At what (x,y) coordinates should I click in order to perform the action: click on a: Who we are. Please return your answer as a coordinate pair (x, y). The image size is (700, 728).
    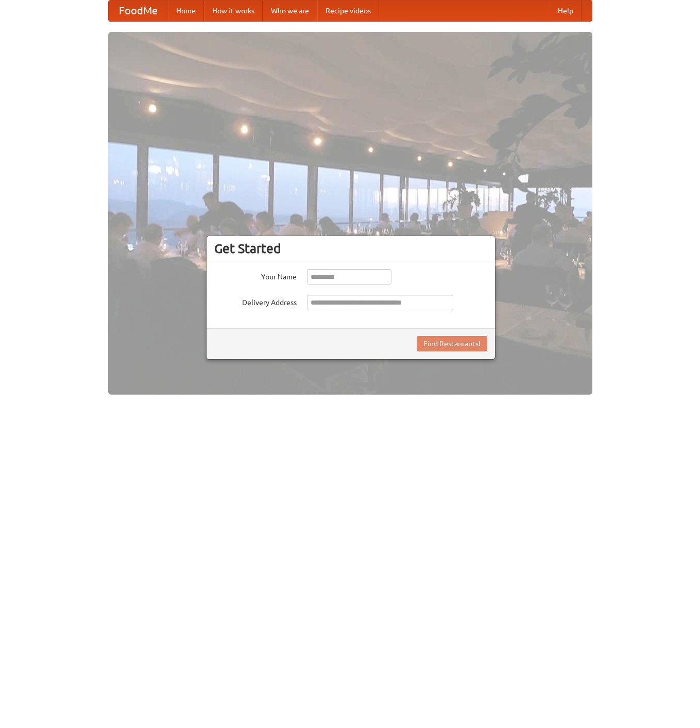
    Looking at the image, I should click on (289, 11).